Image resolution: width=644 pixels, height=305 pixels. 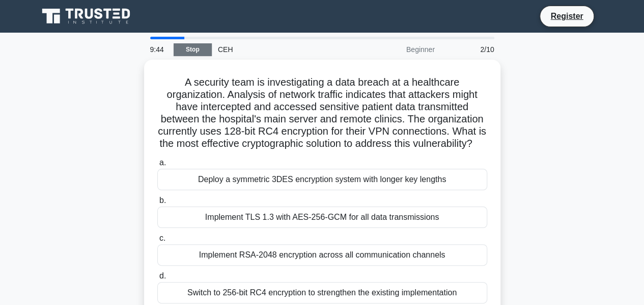 What do you see at coordinates (322, 113) in the screenshot?
I see `h5: A security team is investigating a data breach at a healthcare organization. Analysis of network ...` at bounding box center [322, 113].